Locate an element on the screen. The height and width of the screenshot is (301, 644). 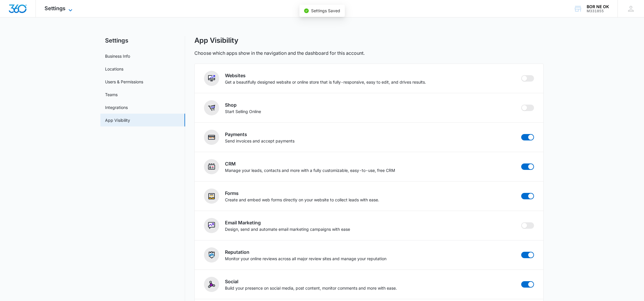
h2: Social is located at coordinates (311, 281).